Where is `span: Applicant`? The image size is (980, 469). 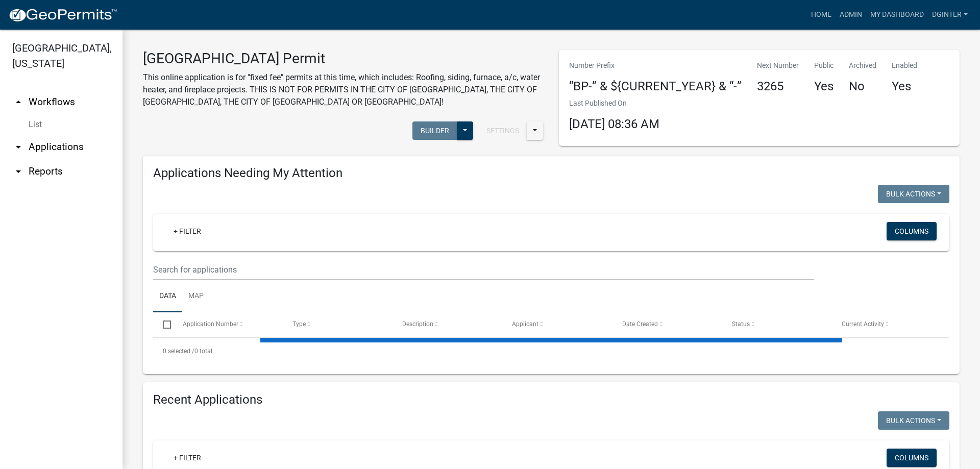
span: Applicant is located at coordinates (525, 324).